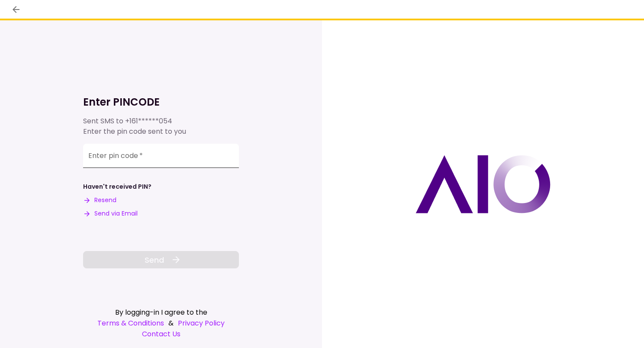 The width and height of the screenshot is (644, 348). What do you see at coordinates (201, 323) in the screenshot?
I see `a: Privacy Policy` at bounding box center [201, 323].